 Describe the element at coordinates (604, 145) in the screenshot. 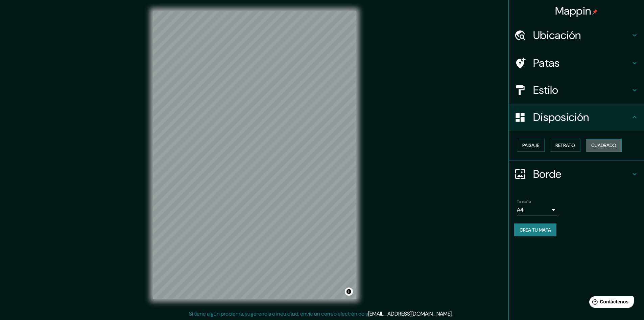

I see `button: Cuadrado` at that location.